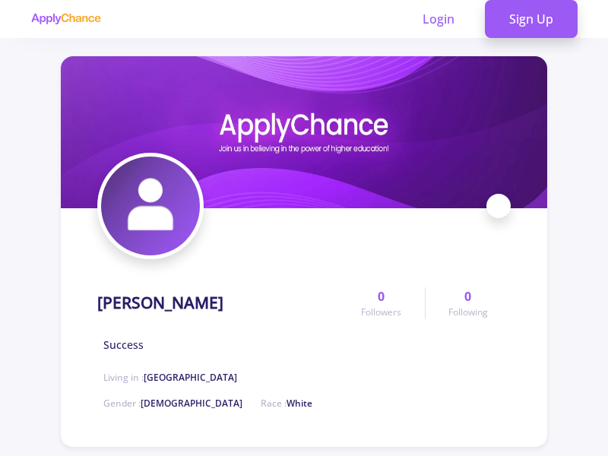  I want to click on span: White, so click(299, 403).